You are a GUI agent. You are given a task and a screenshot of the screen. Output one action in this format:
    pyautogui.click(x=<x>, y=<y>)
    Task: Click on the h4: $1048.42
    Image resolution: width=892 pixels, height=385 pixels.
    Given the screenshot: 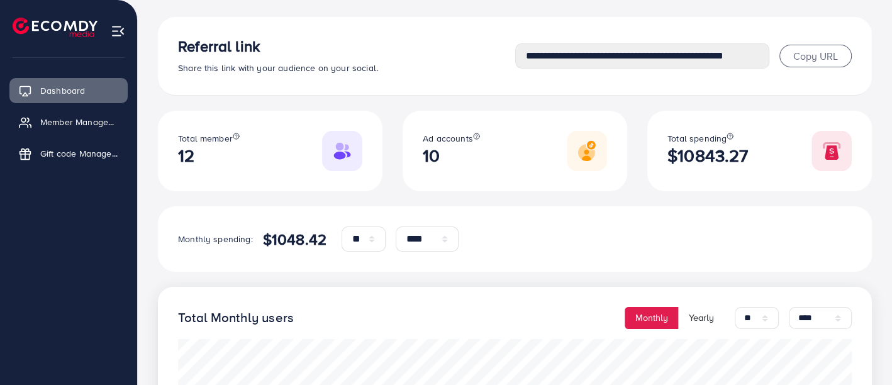 What is the action you would take?
    pyautogui.click(x=294, y=239)
    